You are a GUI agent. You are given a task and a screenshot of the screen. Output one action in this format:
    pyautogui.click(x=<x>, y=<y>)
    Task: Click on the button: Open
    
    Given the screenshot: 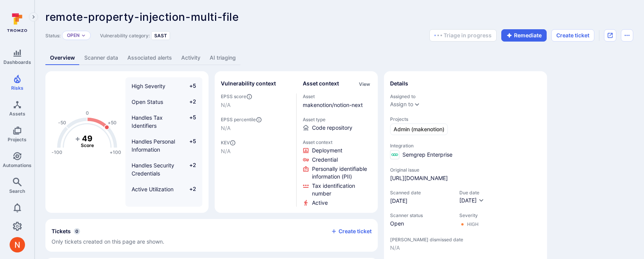 What is the action you would take?
    pyautogui.click(x=73, y=35)
    